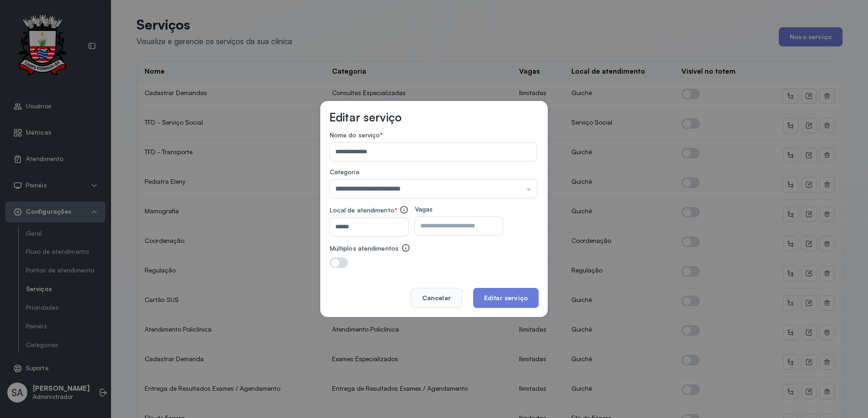  What do you see at coordinates (366, 117) in the screenshot?
I see `h3: Editar serviço` at bounding box center [366, 117].